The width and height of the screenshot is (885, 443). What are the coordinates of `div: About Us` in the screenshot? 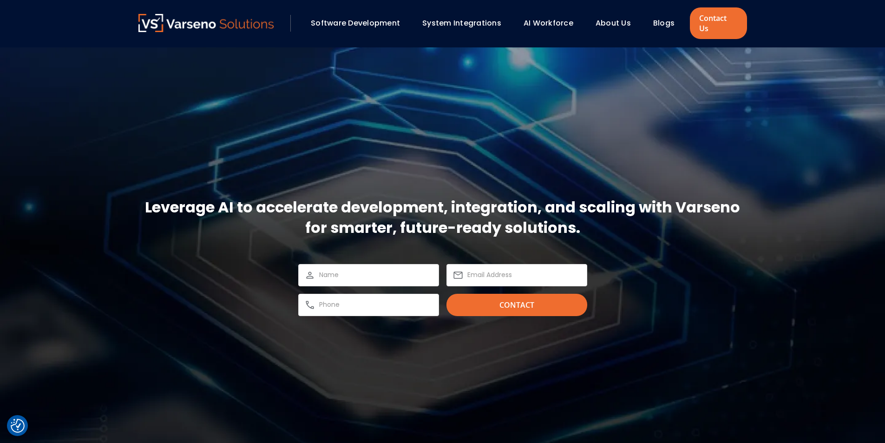 It's located at (617, 23).